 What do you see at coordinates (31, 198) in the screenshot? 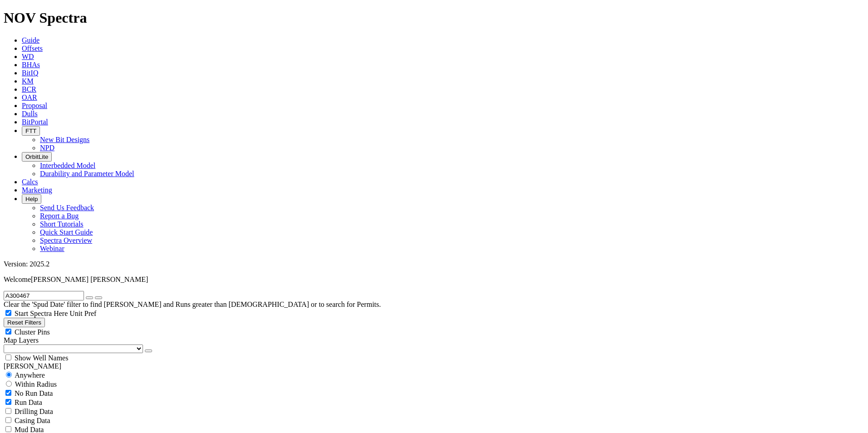
I see `button: Help` at bounding box center [31, 198].